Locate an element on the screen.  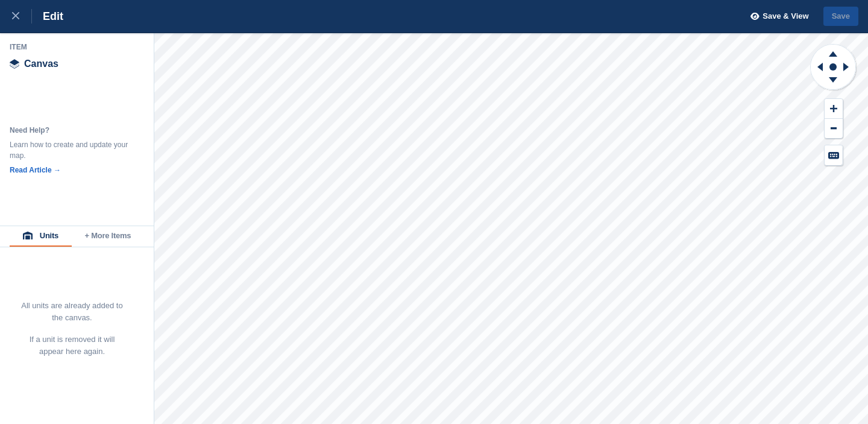
button: Save is located at coordinates (840, 17).